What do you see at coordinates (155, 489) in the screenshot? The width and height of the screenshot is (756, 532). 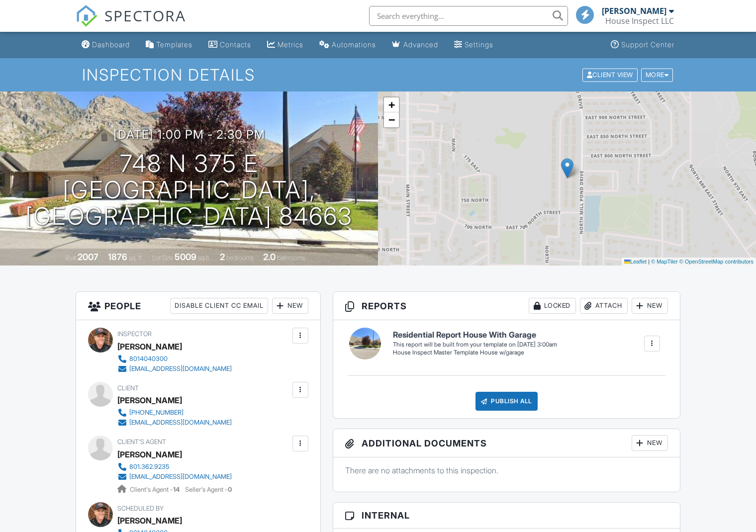 I see `span: Client's Agent -` at bounding box center [155, 489].